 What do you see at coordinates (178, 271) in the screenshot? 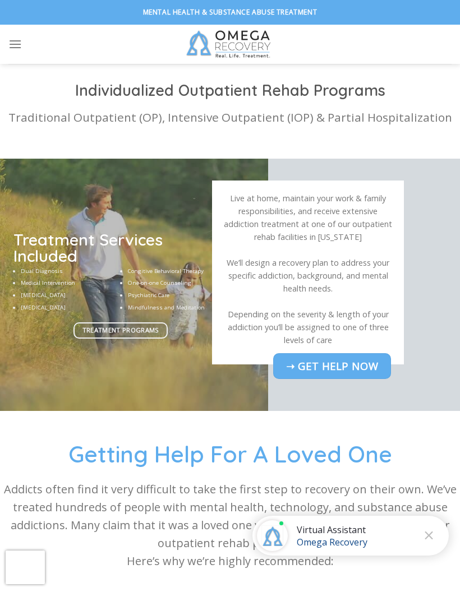
I see `li: Congitive Behavioral Therapy` at bounding box center [178, 271].